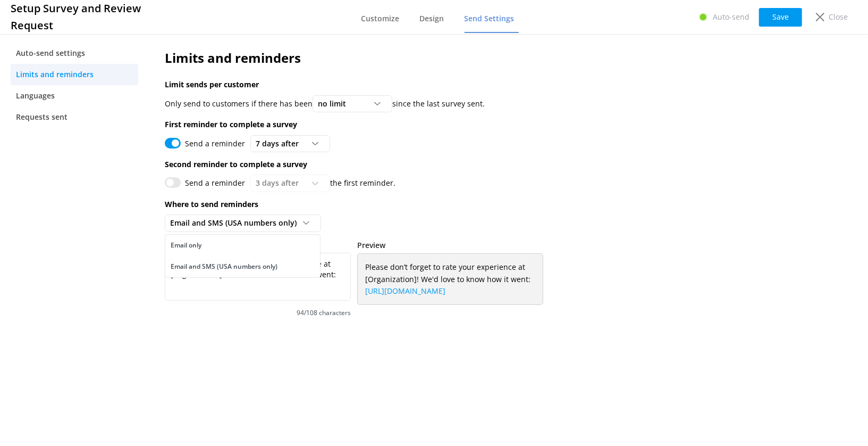  What do you see at coordinates (452, 124) in the screenshot?
I see `p: First reminder to complete a survey` at bounding box center [452, 124].